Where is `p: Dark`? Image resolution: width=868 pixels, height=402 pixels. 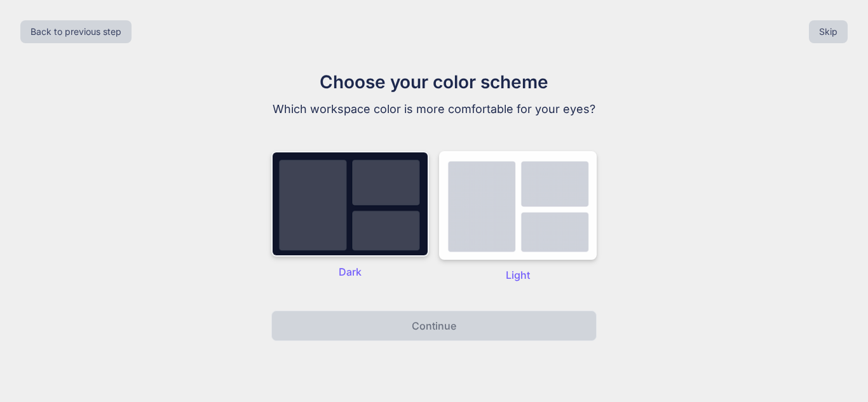
p: Dark is located at coordinates (351, 272).